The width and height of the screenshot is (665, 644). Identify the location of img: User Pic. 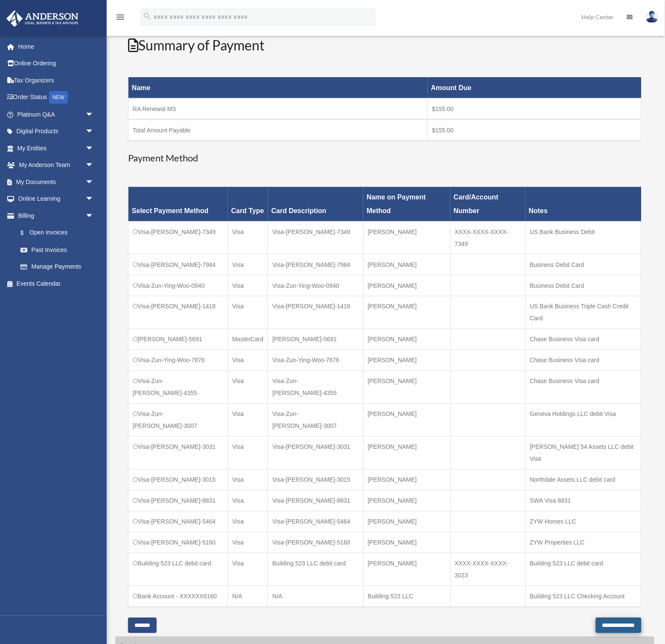
(653, 17).